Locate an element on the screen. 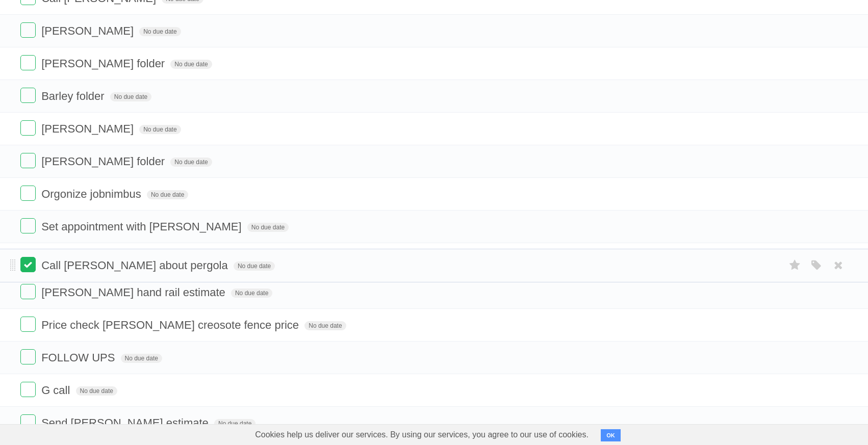 The height and width of the screenshot is (445, 868). span: Cookies help us deliver our services. By using our services, you agree to our use of cookies. is located at coordinates (421, 435).